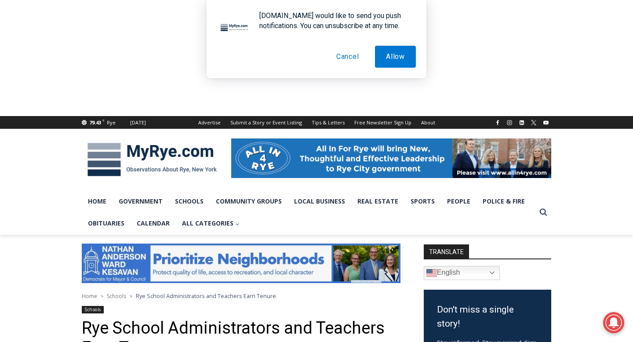  Describe the element at coordinates (422, 201) in the screenshot. I see `a: Sports` at that location.